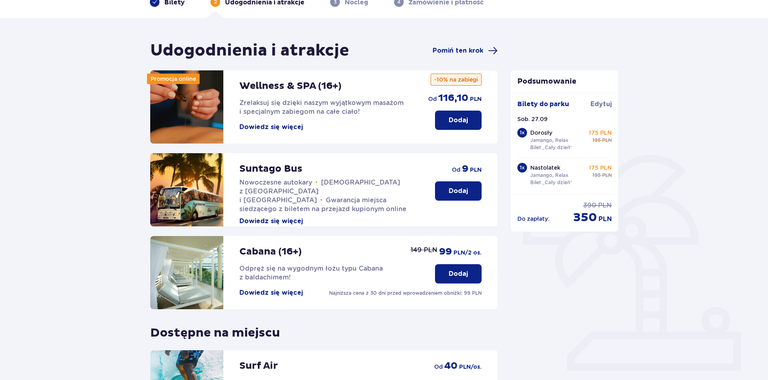 Image resolution: width=768 pixels, height=380 pixels. What do you see at coordinates (533, 218) in the screenshot?
I see `p: Do zapłaty :` at bounding box center [533, 218].